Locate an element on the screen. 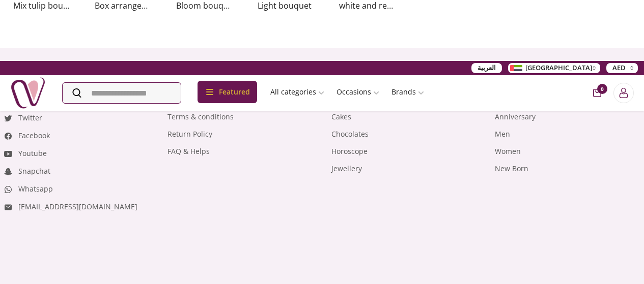 Image resolution: width=644 pixels, height=284 pixels. div: Featured is located at coordinates (227, 92).